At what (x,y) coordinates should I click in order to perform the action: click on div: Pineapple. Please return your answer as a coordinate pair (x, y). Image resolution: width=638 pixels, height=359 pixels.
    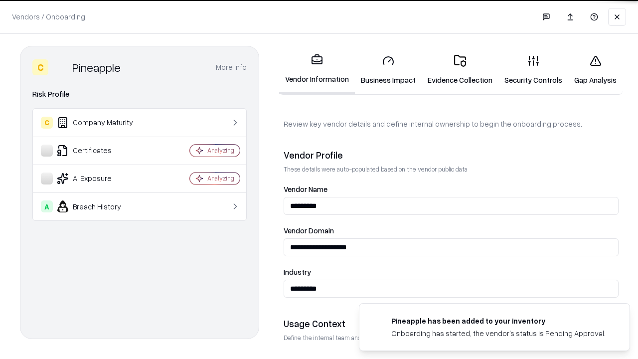
    Looking at the image, I should click on (96, 67).